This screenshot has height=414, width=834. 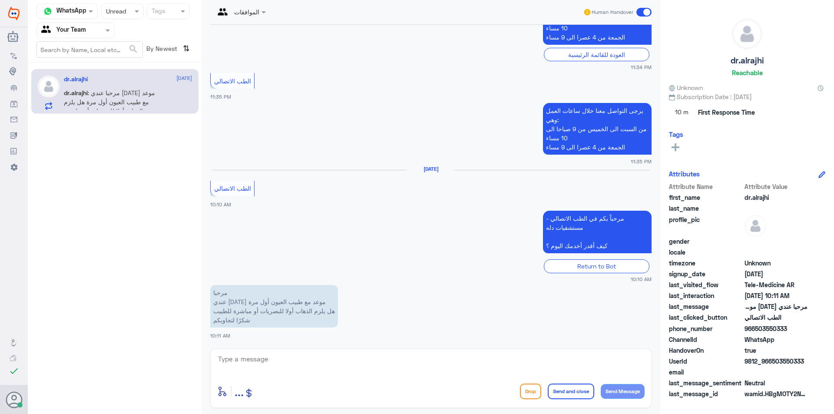 What do you see at coordinates (776, 350) in the screenshot?
I see `span: true` at bounding box center [776, 350].